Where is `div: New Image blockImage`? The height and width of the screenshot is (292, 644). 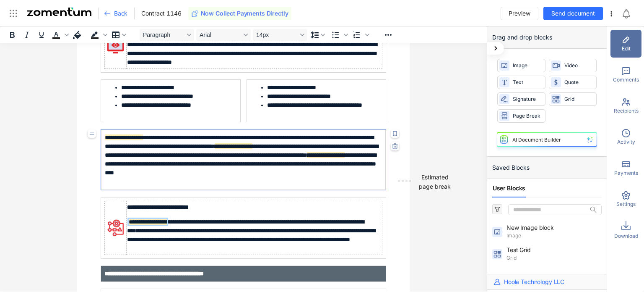 div: New Image blockImage is located at coordinates (546, 231).